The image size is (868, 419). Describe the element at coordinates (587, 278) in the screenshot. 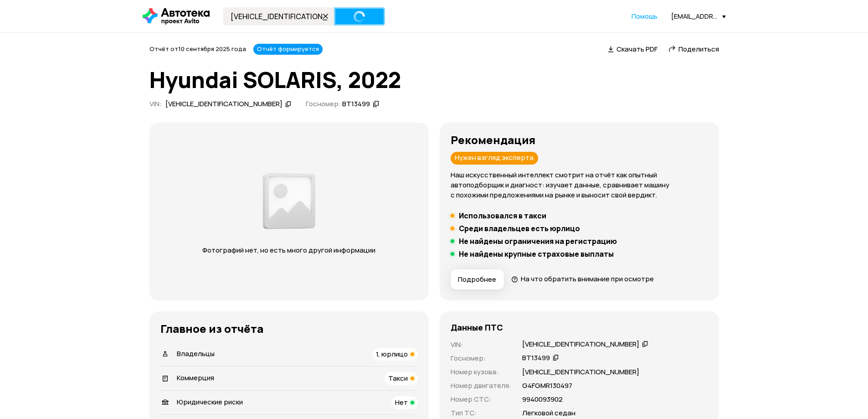

I see `span: На что обратить внимание при осмотре` at that location.